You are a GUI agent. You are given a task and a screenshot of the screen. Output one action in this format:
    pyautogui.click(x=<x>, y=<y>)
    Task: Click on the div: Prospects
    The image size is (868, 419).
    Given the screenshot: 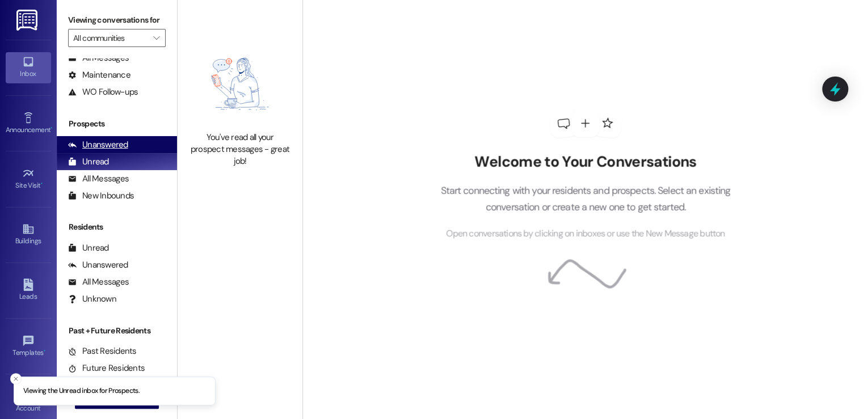 What is the action you would take?
    pyautogui.click(x=117, y=124)
    